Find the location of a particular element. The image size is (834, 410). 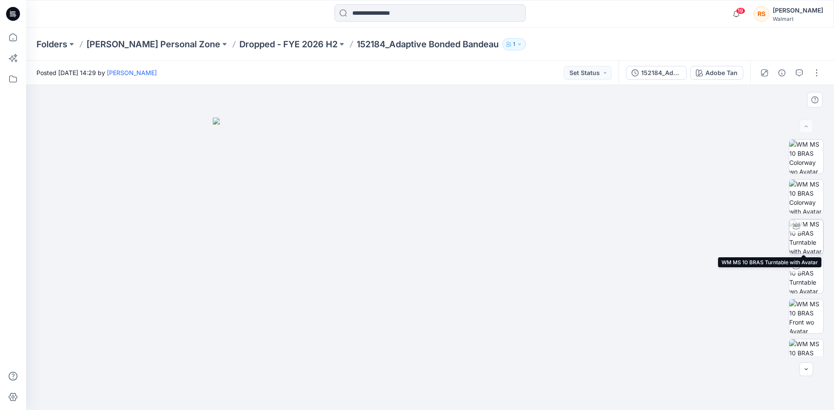

div: Adobe Tan is located at coordinates (721, 73).